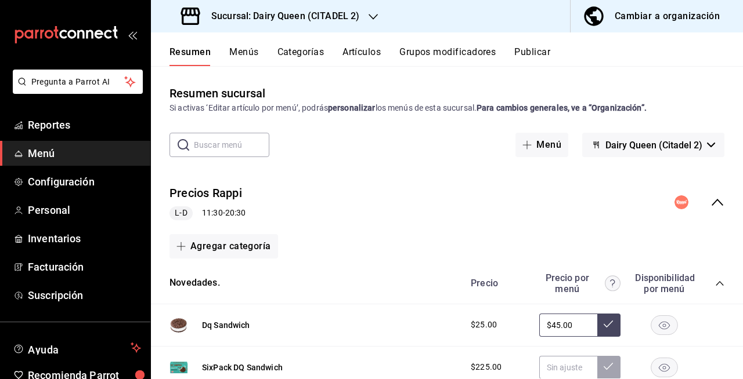 The width and height of the screenshot is (743, 379). I want to click on div: collapse-menu-row, so click(447, 202).